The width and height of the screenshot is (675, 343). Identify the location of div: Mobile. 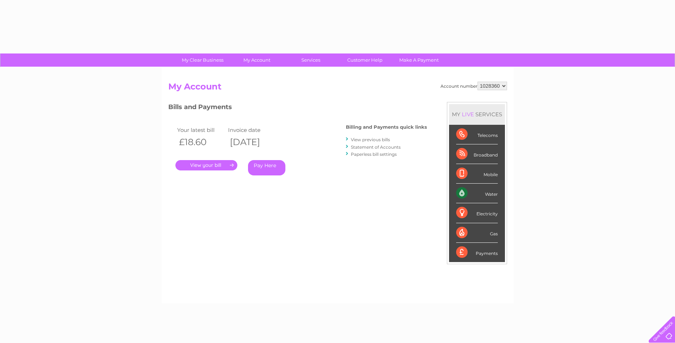
(477, 173).